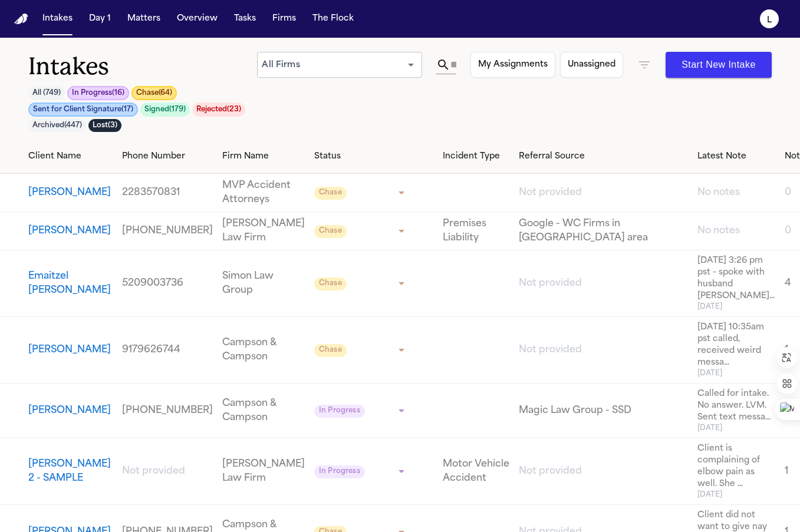 The height and width of the screenshot is (532, 800). Describe the element at coordinates (70, 350) in the screenshot. I see `button: View details for Tawanna Smith` at that location.